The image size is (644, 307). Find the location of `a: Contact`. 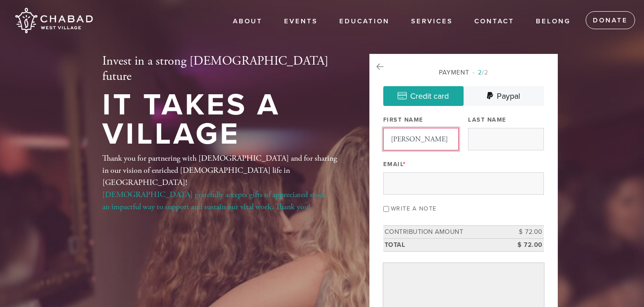

a: Contact is located at coordinates (494, 21).